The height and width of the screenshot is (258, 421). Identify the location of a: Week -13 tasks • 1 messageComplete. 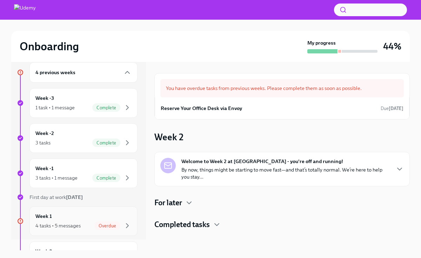
(77, 173).